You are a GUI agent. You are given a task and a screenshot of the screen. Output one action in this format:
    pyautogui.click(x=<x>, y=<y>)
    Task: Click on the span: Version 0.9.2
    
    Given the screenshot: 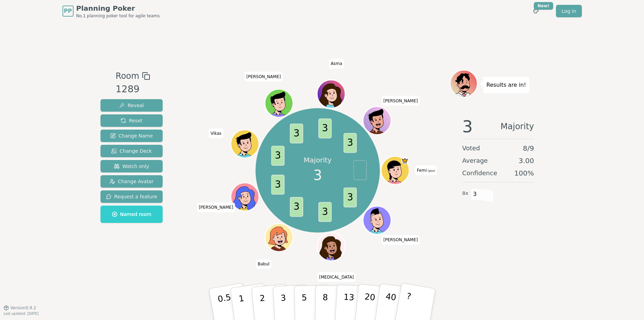 What is the action you would take?
    pyautogui.click(x=23, y=308)
    